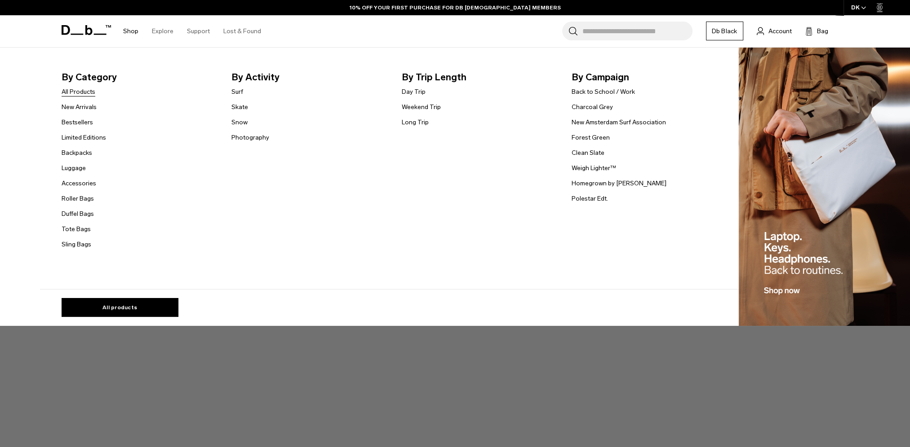 Image resolution: width=910 pixels, height=447 pixels. What do you see at coordinates (77, 122) in the screenshot?
I see `a: Bestsellers` at bounding box center [77, 122].